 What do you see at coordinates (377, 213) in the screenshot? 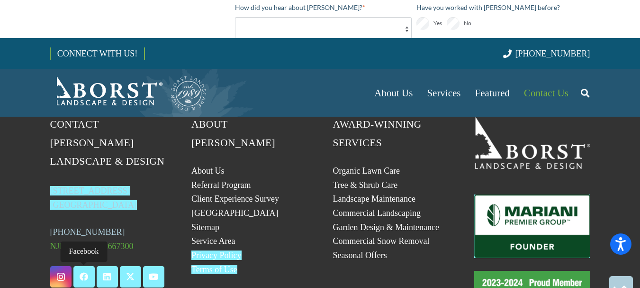
I see `a: Commercial Landscaping` at bounding box center [377, 213].